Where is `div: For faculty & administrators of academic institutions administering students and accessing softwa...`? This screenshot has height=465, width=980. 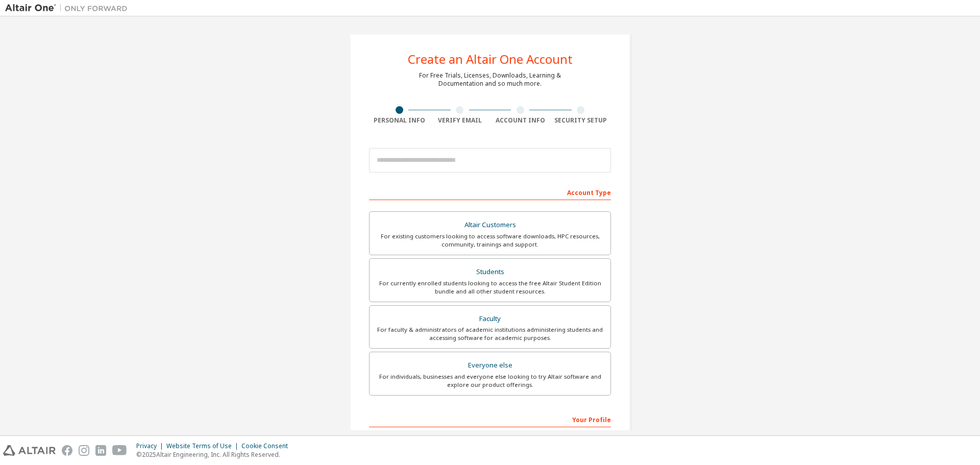 div: For faculty & administrators of academic institutions administering students and accessing softwa... is located at coordinates (490, 334).